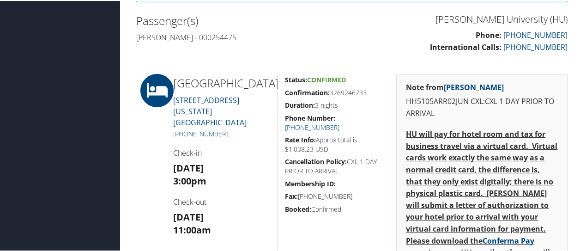 Image resolution: width=580 pixels, height=251 pixels. What do you see at coordinates (298, 208) in the screenshot?
I see `strong: Booked:` at bounding box center [298, 208].